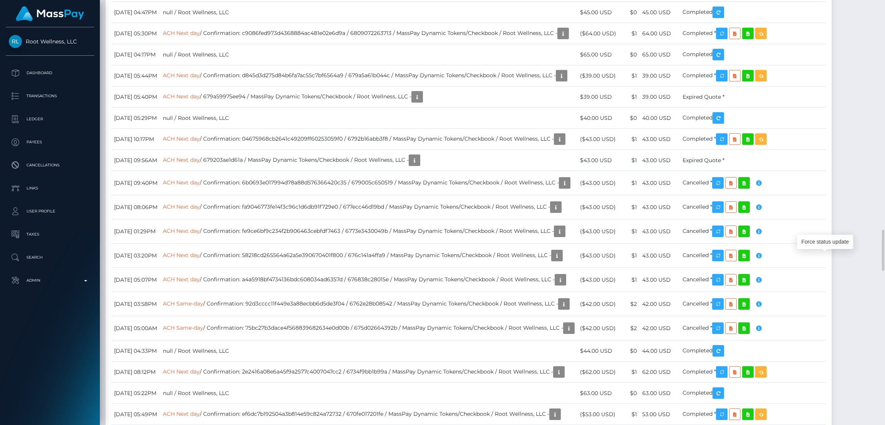 The height and width of the screenshot is (425, 885). What do you see at coordinates (50, 96) in the screenshot?
I see `a: Transactions` at bounding box center [50, 96].